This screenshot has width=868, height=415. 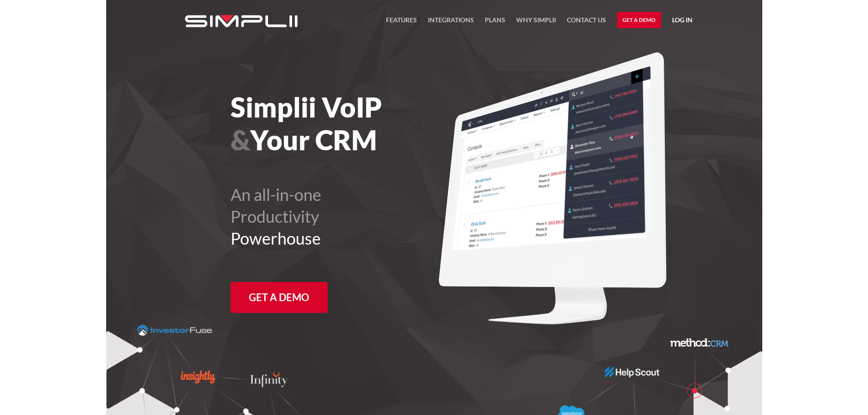 I want to click on span: Powerhouse, so click(x=276, y=238).